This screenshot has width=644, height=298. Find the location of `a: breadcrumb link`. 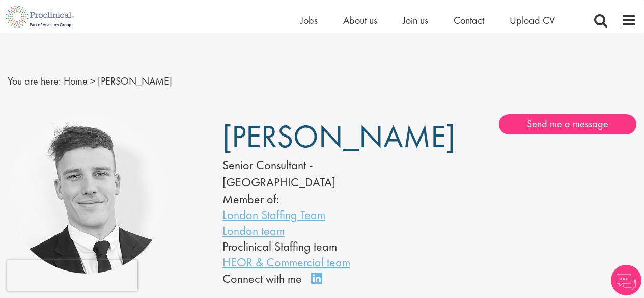

a: breadcrumb link is located at coordinates (76, 81).